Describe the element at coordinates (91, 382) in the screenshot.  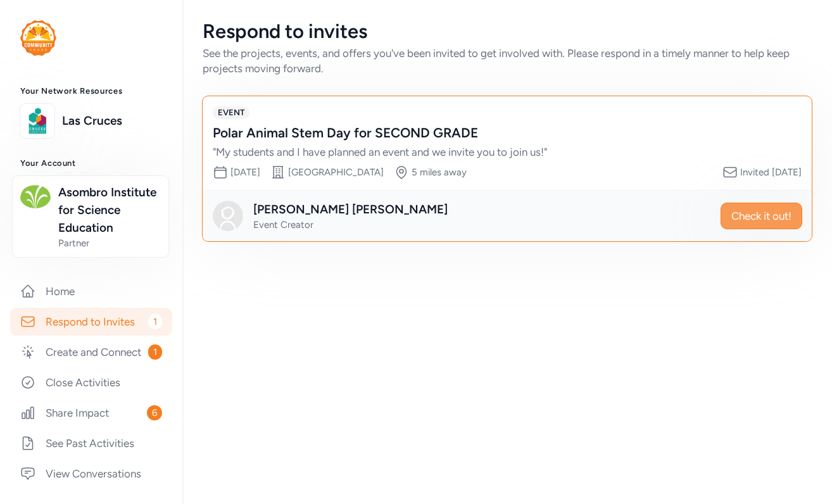
I see `a: Close Activities` at that location.